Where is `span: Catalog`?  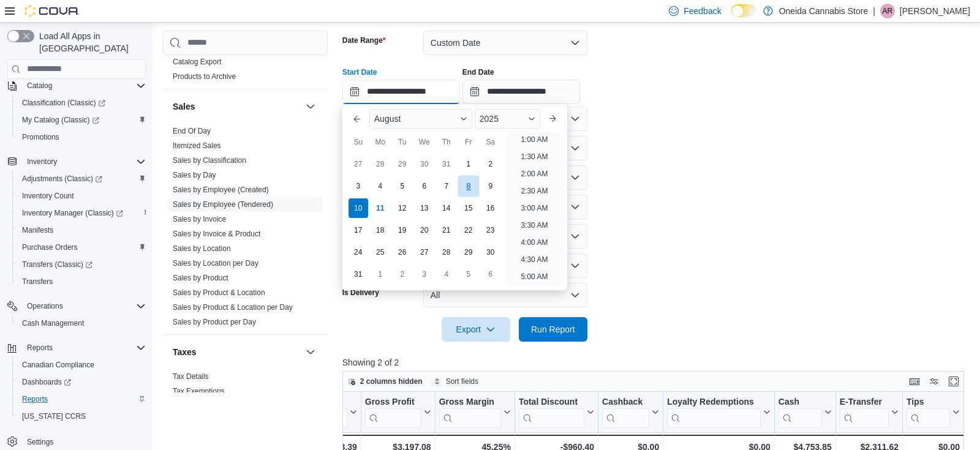 span: Catalog is located at coordinates (39, 86).